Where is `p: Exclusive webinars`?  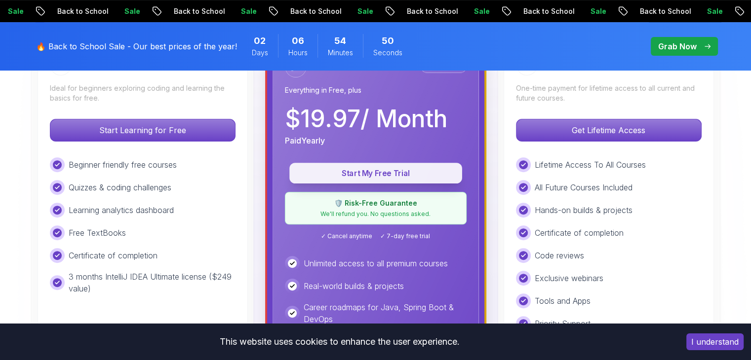
p: Exclusive webinars is located at coordinates (569, 278).